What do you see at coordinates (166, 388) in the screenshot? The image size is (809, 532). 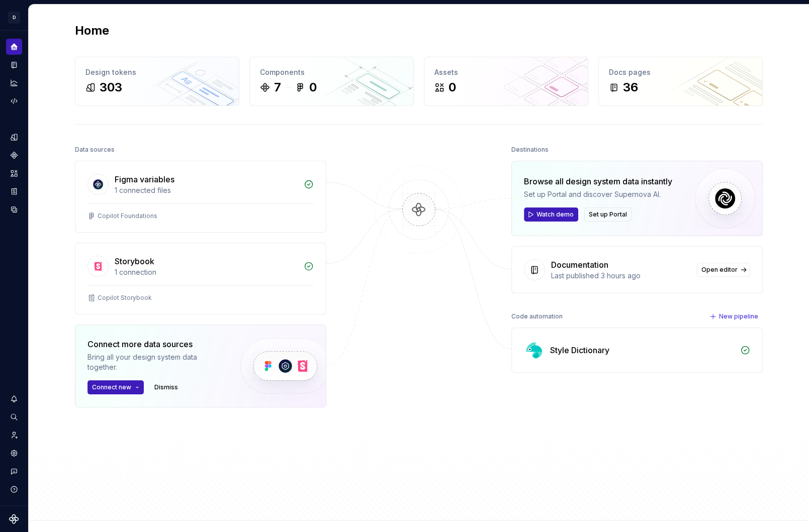 I see `span: Dismiss` at bounding box center [166, 388].